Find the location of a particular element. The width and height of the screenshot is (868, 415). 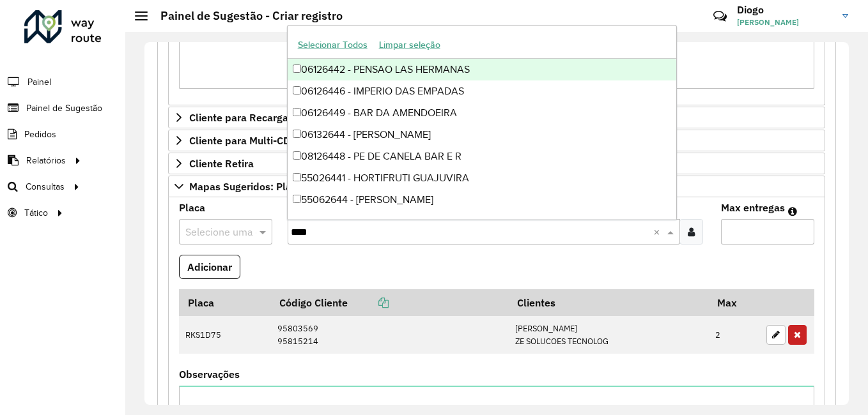

span: Tático is located at coordinates (36, 213).